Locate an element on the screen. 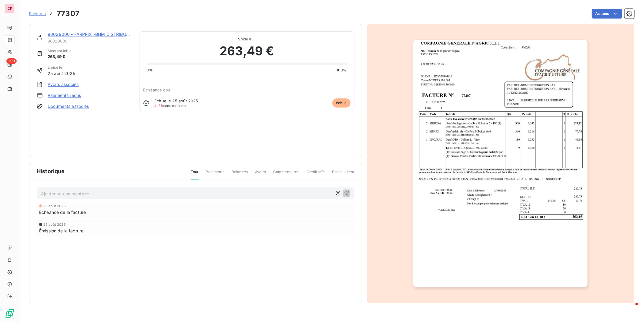  span: Creditsafe is located at coordinates (316, 175).